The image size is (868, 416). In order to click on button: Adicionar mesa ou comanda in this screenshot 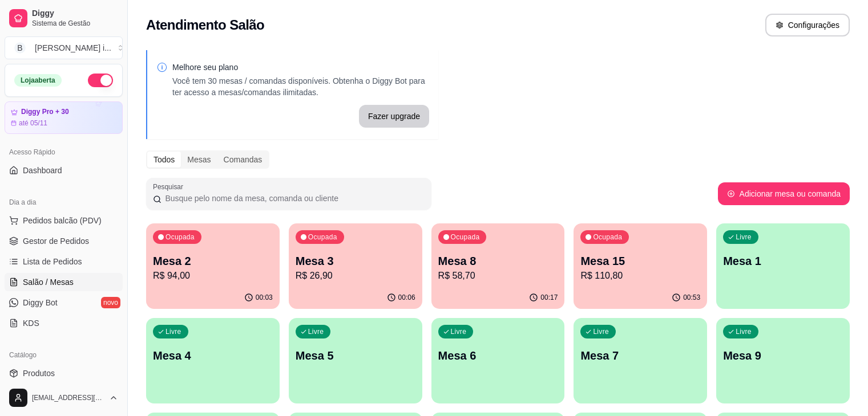, I will do `click(783, 194)`.